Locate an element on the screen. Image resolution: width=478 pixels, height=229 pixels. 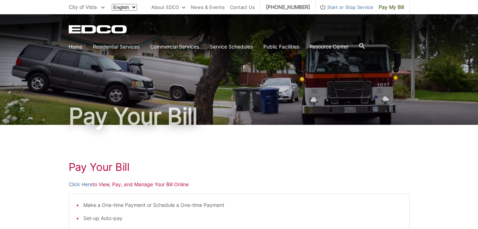
a: News & Events is located at coordinates (208, 7).